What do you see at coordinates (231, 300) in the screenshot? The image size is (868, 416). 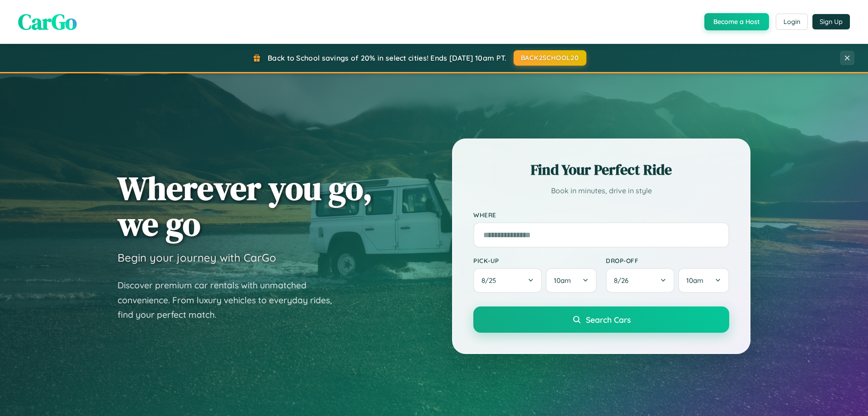 I see `p: Discover premium car rentals with unmatched convenience. From luxury vehicles to everyday rides, ...` at bounding box center [231, 300].